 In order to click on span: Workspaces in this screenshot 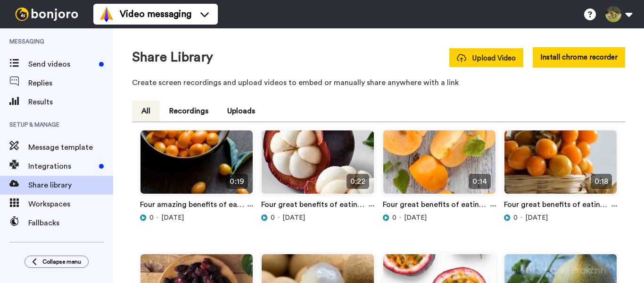, I will do `click(71, 203)`.